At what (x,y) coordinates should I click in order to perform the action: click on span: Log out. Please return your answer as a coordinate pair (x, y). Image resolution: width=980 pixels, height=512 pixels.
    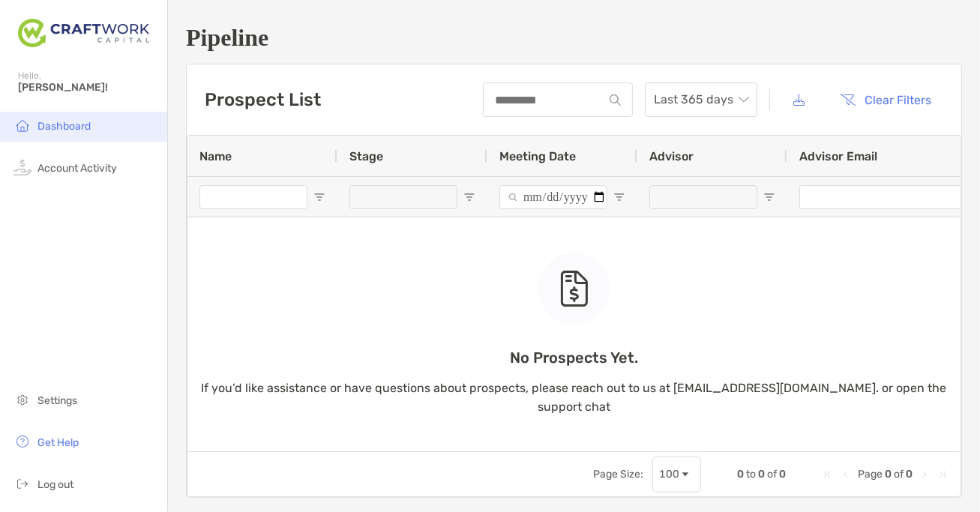
    Looking at the image, I should click on (56, 484).